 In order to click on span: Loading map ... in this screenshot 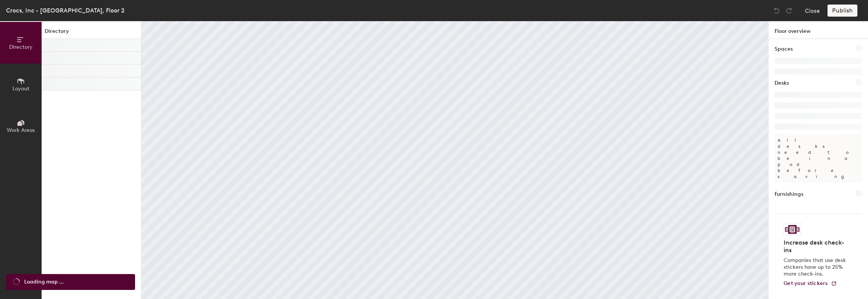, I will do `click(44, 282)`.